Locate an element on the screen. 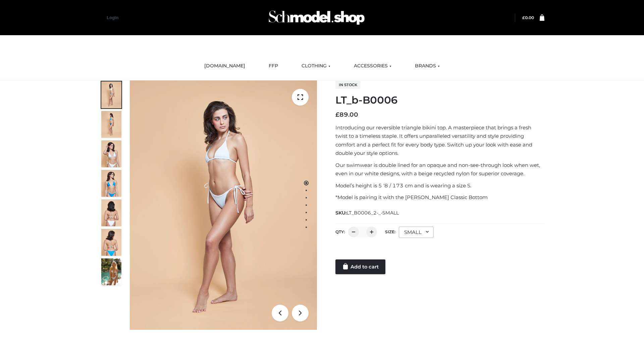  h1: LT_b-B0006 is located at coordinates (440, 100).